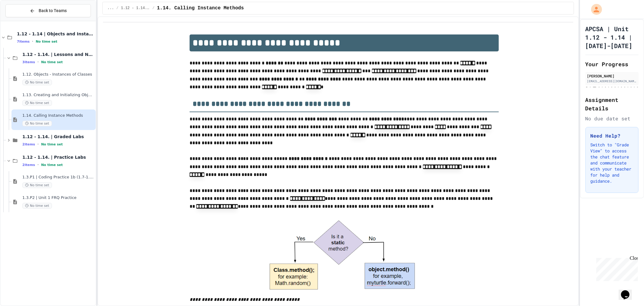  What do you see at coordinates (29, 62) in the screenshot?
I see `span: 3 items` at bounding box center [29, 62].